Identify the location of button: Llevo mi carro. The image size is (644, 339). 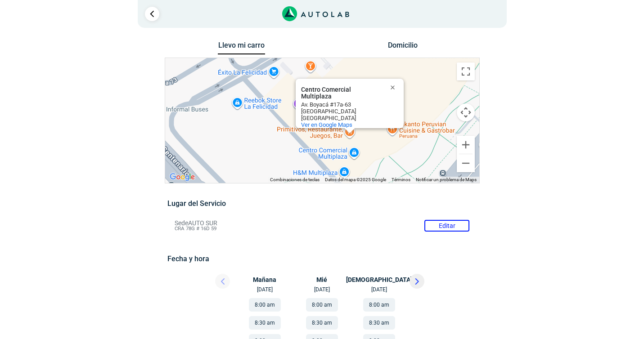
(241, 48).